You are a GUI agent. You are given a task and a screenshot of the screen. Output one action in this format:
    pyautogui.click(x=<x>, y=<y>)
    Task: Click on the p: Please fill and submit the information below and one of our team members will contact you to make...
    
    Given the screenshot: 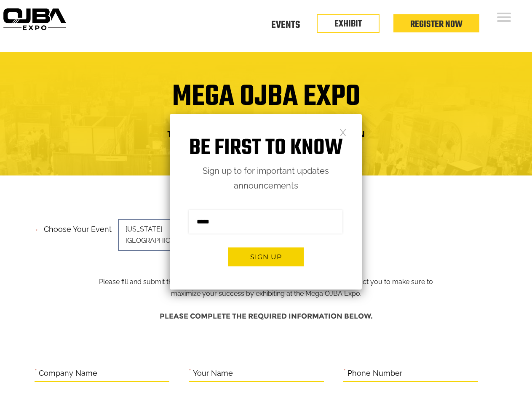 What is the action you would take?
    pyautogui.click(x=266, y=261)
    